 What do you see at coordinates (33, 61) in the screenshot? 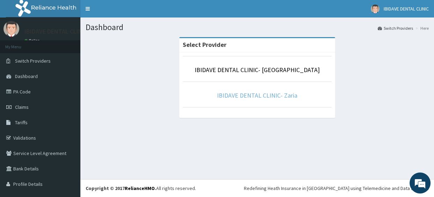
I see `span: Switch Providers` at bounding box center [33, 61].